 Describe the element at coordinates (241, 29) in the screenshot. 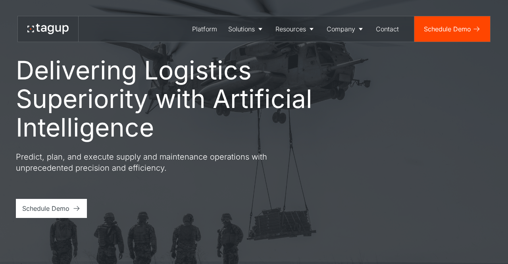

I see `div: Solutions` at that location.